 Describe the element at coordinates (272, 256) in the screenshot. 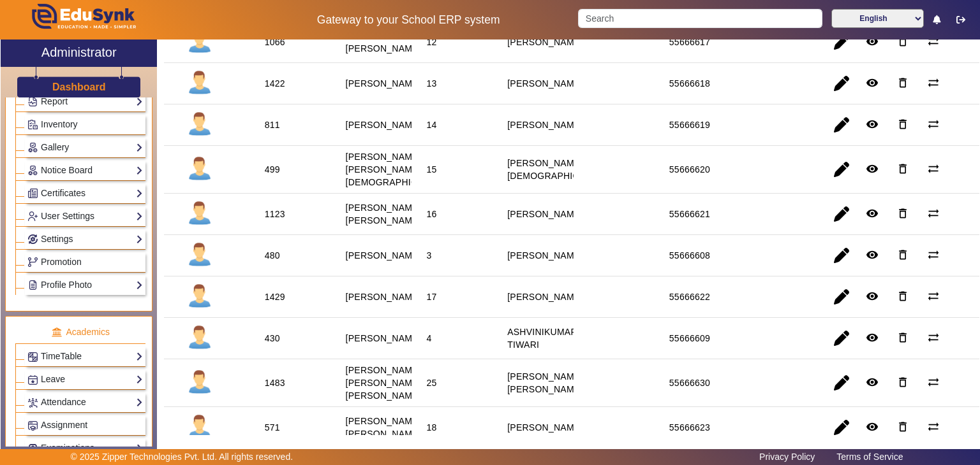

I see `div: 480` at that location.